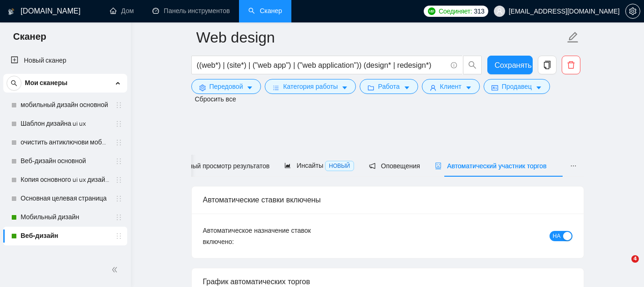  I want to click on img: логотип, so click(12, 12).